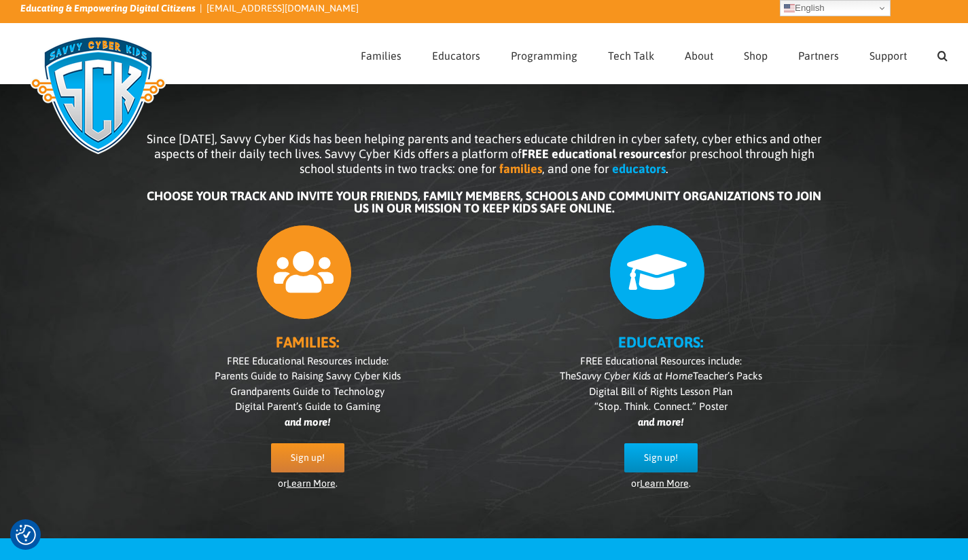  What do you see at coordinates (661, 375) in the screenshot?
I see `span: The Teacher’s Packs` at bounding box center [661, 375].